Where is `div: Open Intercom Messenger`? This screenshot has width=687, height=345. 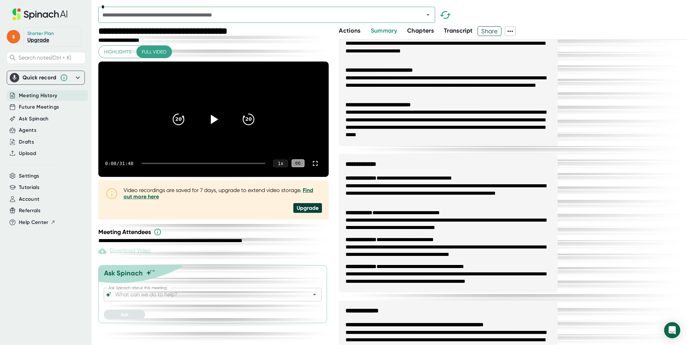
div: Open Intercom Messenger is located at coordinates (672, 331).